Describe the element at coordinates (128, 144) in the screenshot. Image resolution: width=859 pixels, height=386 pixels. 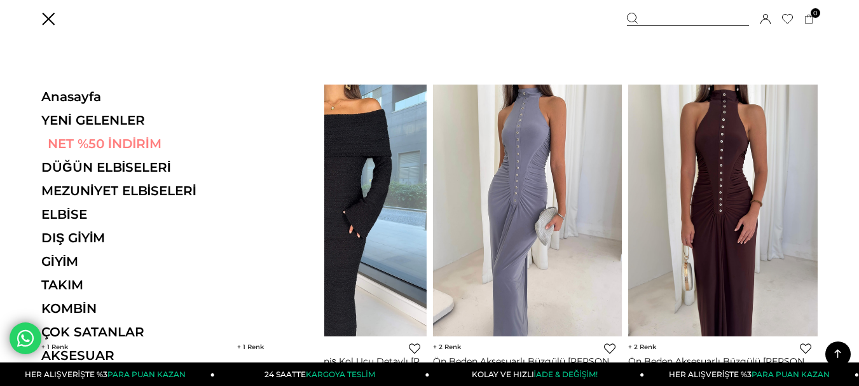
I see `a: NET %50 İNDİRİM` at that location.